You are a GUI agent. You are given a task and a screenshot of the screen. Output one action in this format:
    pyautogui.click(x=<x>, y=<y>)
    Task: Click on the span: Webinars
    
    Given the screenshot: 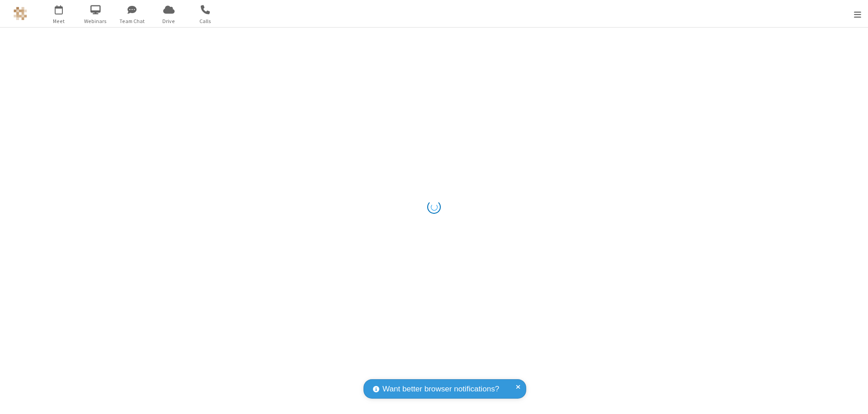 What is the action you would take?
    pyautogui.click(x=96, y=21)
    